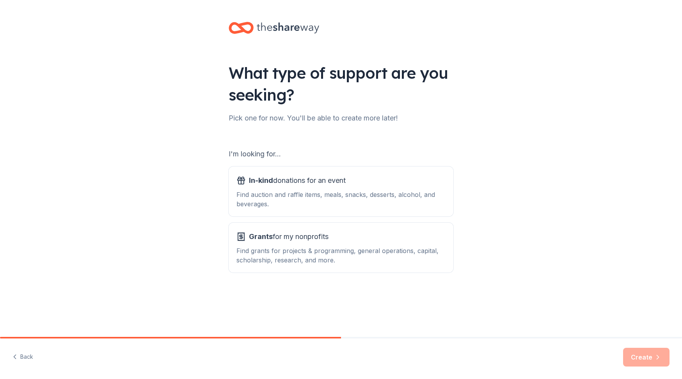  What do you see at coordinates (341, 154) in the screenshot?
I see `div: I'm looking for...` at bounding box center [341, 154].